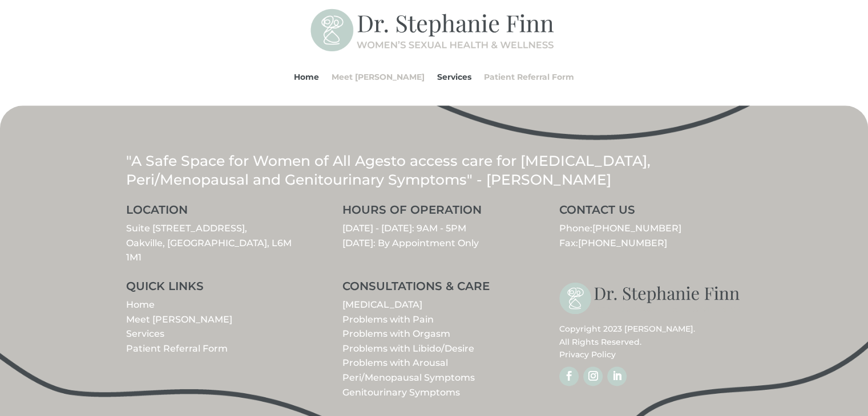  I want to click on h3: QUICK LINKS, so click(217, 289).